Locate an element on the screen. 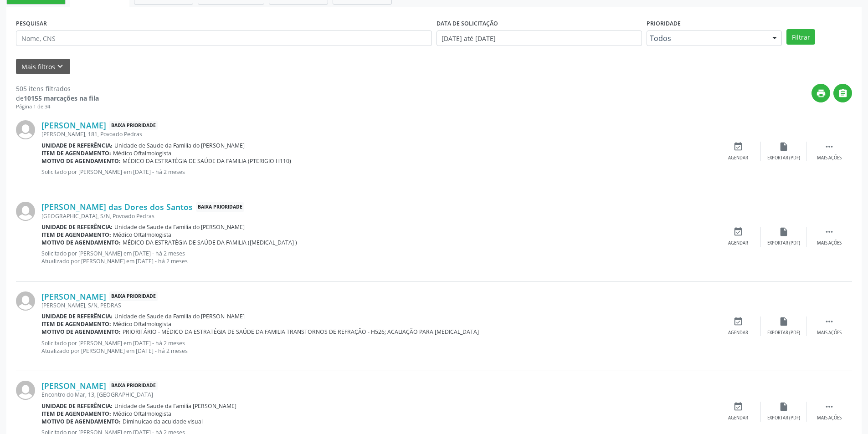  span: PRIORITÁRIO - MÉDICO DA ESTRATÉGIA DE SAÚDE DA FAMILIA TRANSTORNOS DE REFRAÇÃO - H526; ACALIAÇÃO ... is located at coordinates (301, 331).